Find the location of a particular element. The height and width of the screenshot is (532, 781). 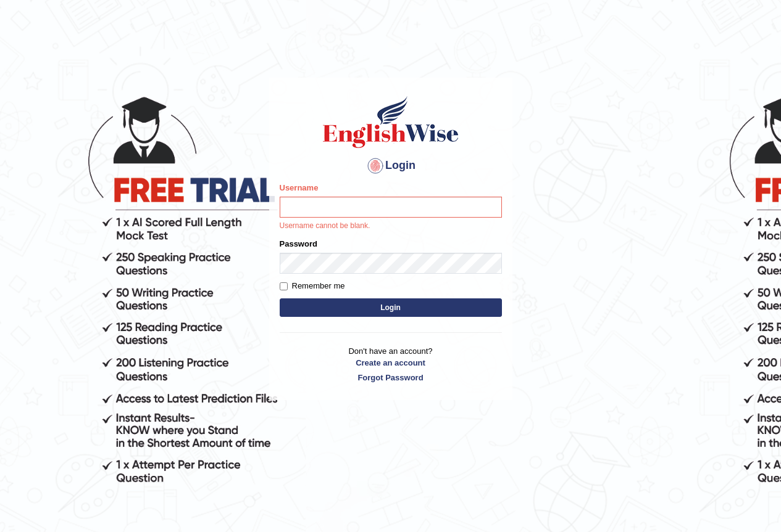

button: Login is located at coordinates (391, 308).